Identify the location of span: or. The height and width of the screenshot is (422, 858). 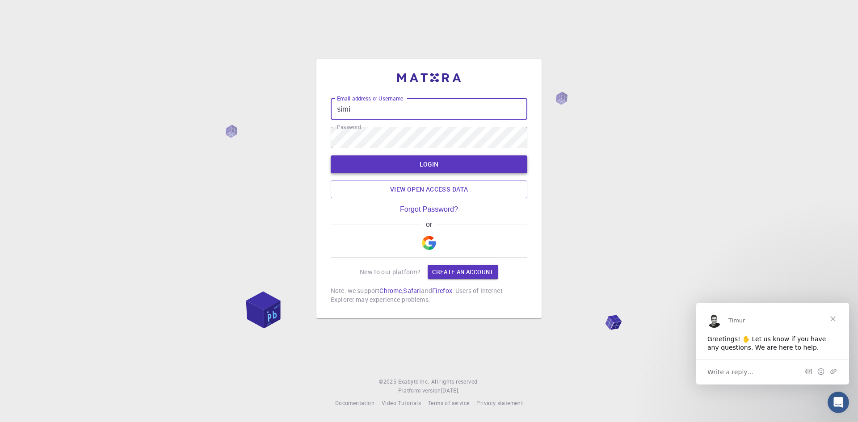
(429, 225).